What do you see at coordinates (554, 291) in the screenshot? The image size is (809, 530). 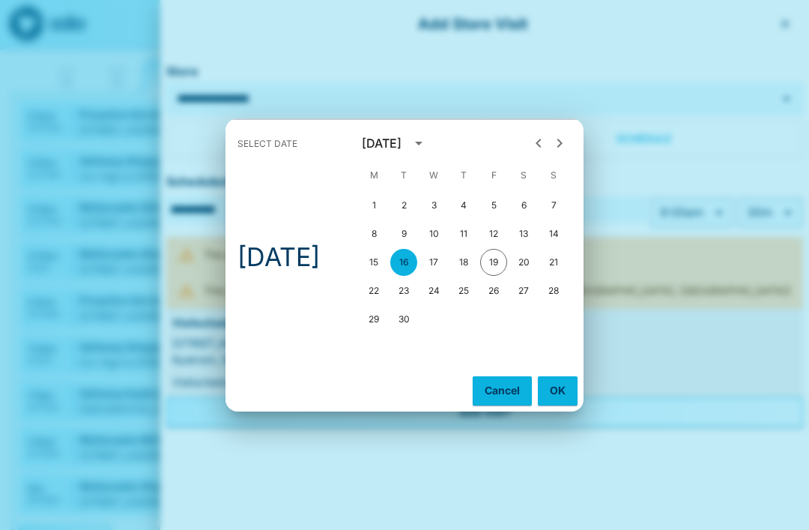 I see `button: 28` at bounding box center [554, 291].